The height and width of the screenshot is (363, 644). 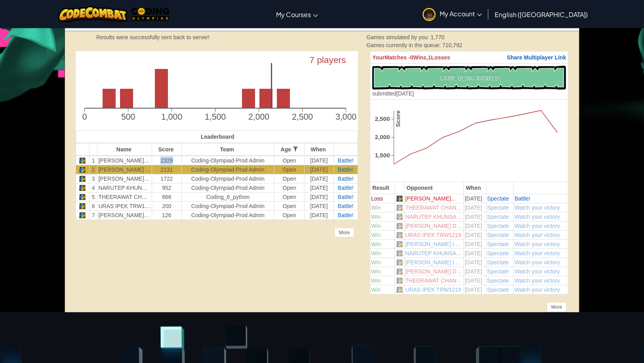 What do you see at coordinates (378, 57) in the screenshot?
I see `span: Your` at bounding box center [378, 57].